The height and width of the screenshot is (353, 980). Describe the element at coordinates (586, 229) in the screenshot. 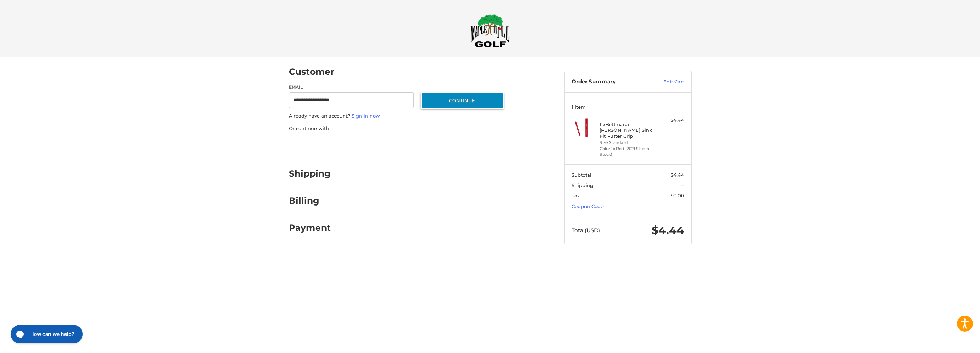

I see `span: Total (USD)` at that location.